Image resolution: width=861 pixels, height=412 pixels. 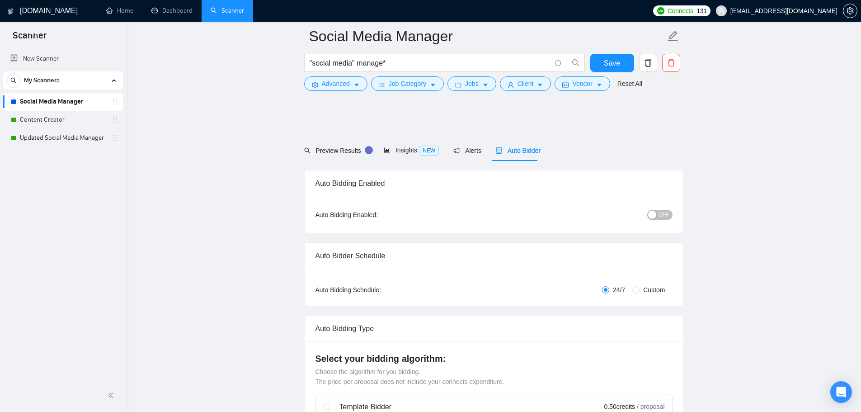 I want to click on span: double-left, so click(x=112, y=395).